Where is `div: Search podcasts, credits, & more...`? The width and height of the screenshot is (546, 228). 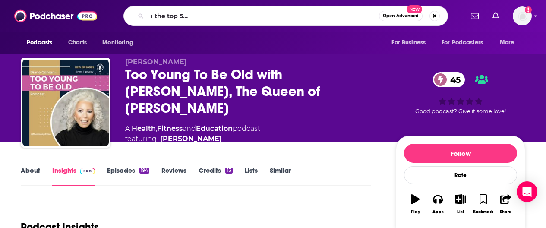 div: Search podcasts, credits, & more... is located at coordinates (286, 16).